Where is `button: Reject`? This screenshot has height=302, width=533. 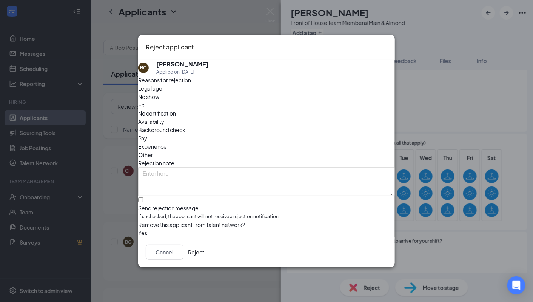 button: Reject is located at coordinates (196, 252).